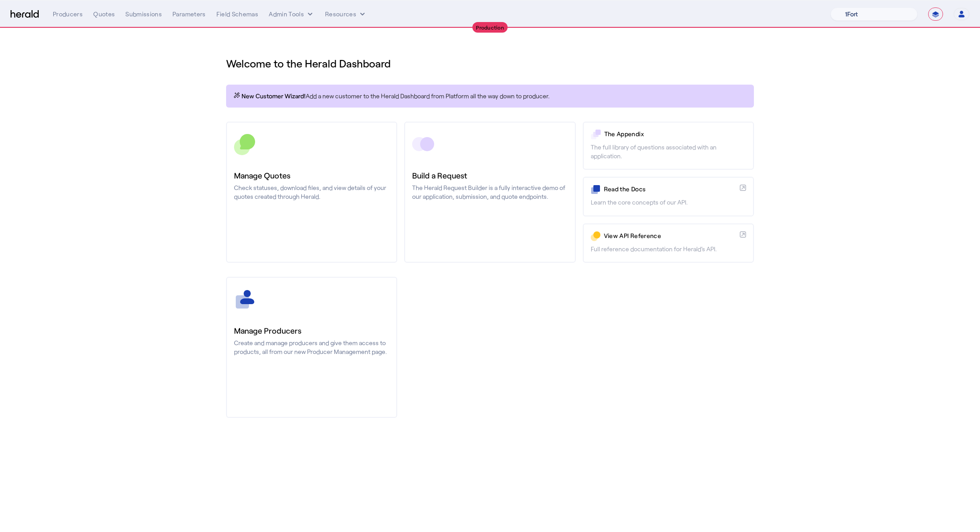  I want to click on a: View API ReferenceFull reference documentation for Herald's API., so click(668, 243).